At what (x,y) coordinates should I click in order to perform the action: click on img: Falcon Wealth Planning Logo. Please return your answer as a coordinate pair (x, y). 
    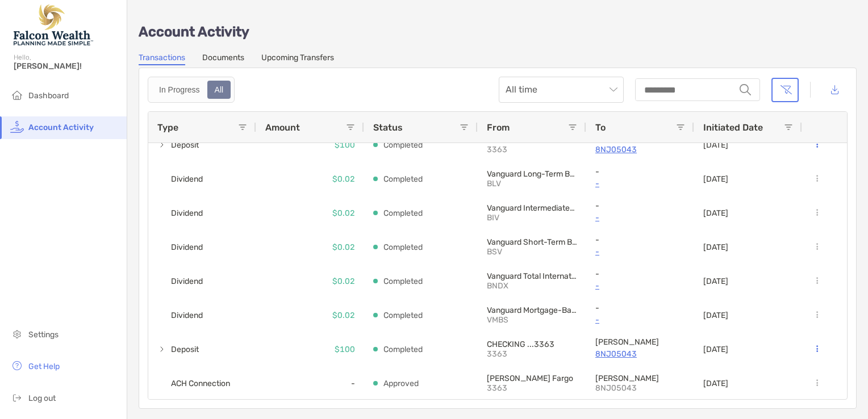
    Looking at the image, I should click on (53, 25).